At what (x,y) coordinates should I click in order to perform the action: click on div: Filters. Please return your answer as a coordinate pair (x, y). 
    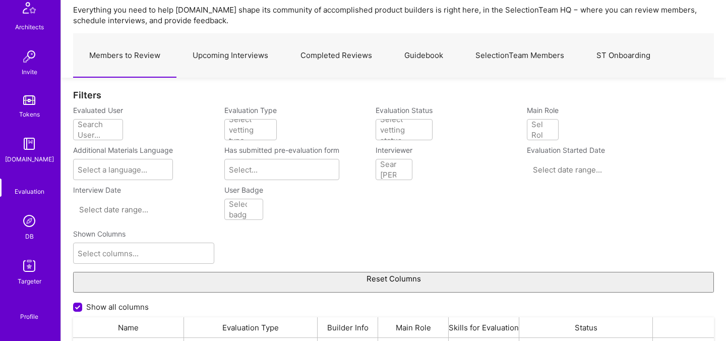
    Looking at the image, I should click on (393, 95).